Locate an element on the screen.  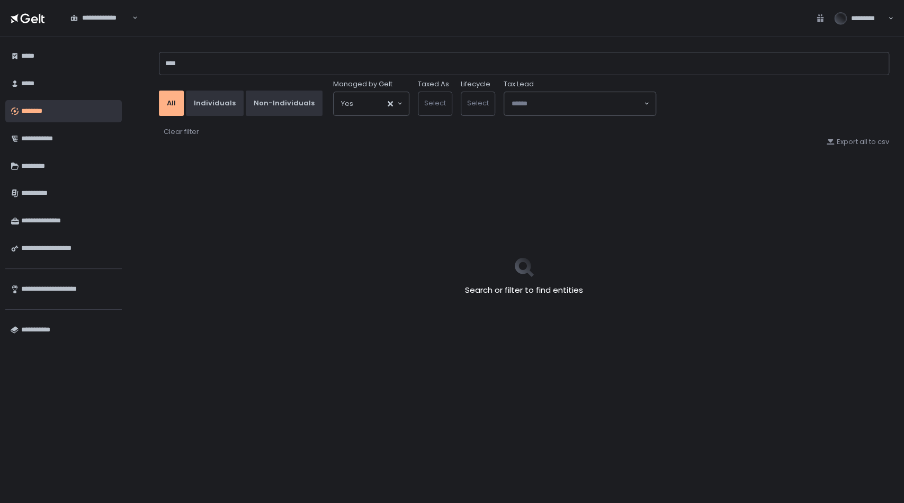
button: Export all to csv is located at coordinates (857, 142).